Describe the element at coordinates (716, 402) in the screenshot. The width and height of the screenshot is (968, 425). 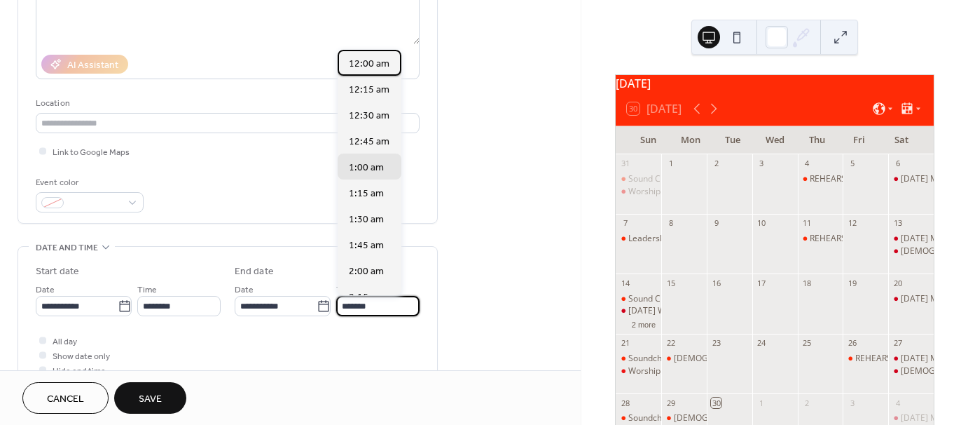
I see `div: 30` at that location.